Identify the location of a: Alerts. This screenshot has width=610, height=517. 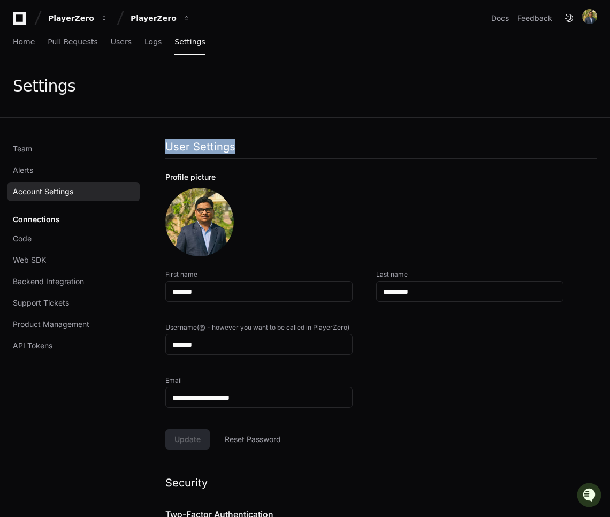
(73, 170).